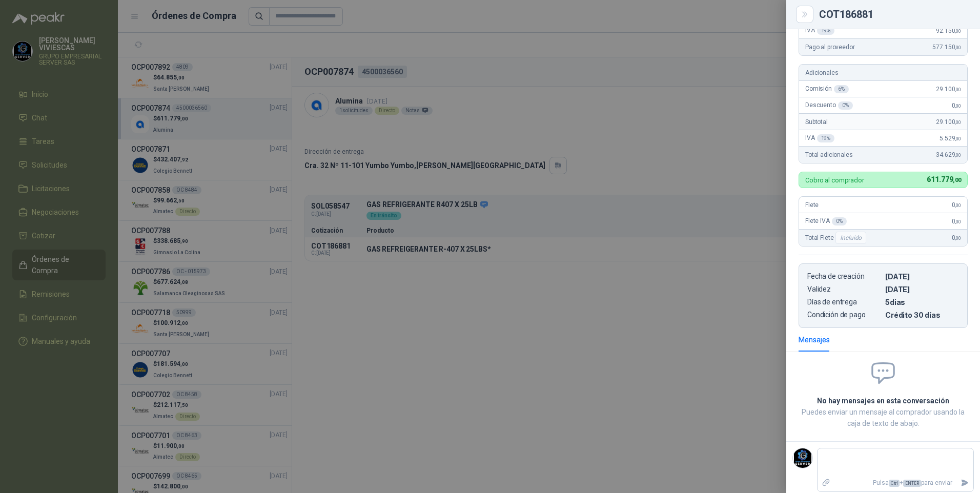 Image resolution: width=980 pixels, height=493 pixels. I want to click on div: Incluido, so click(851, 238).